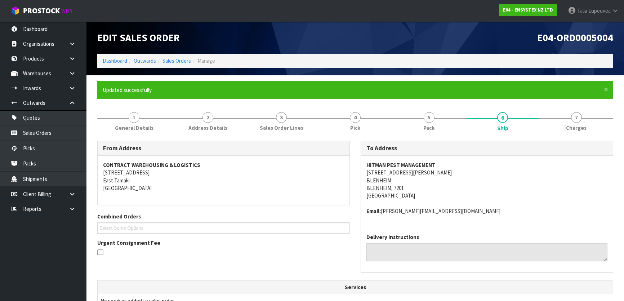 The height and width of the screenshot is (301, 624). I want to click on span: Edit Sales Order, so click(138, 37).